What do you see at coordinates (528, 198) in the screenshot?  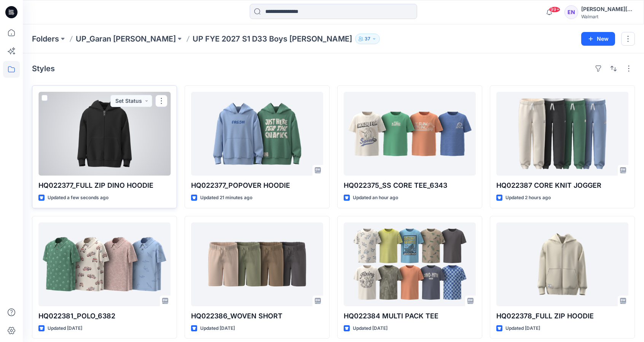 I see `p: Updated 2 hours ago` at bounding box center [528, 198].